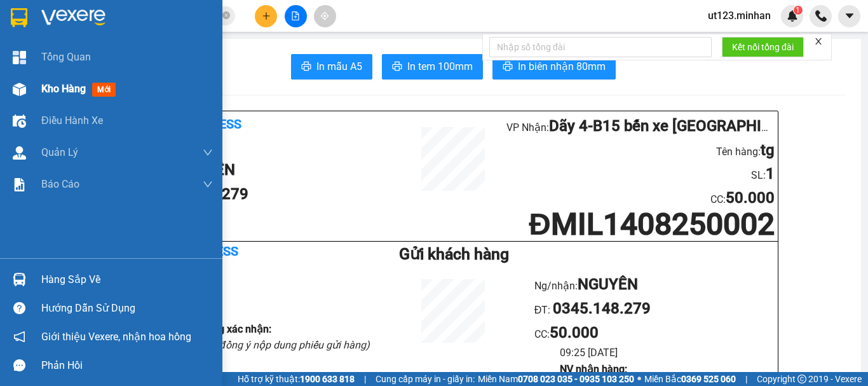 The height and width of the screenshot is (386, 868). I want to click on div: Đăk Mil, so click(42, 26).